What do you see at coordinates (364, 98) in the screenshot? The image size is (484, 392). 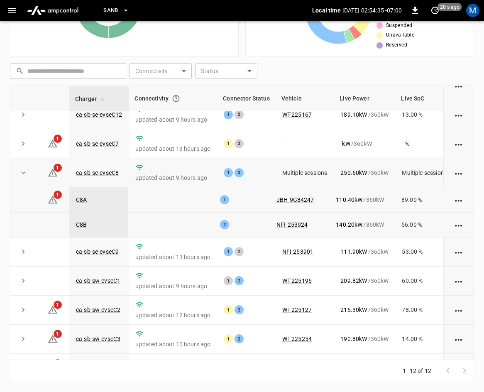 I see `th: Live Power` at bounding box center [364, 98].